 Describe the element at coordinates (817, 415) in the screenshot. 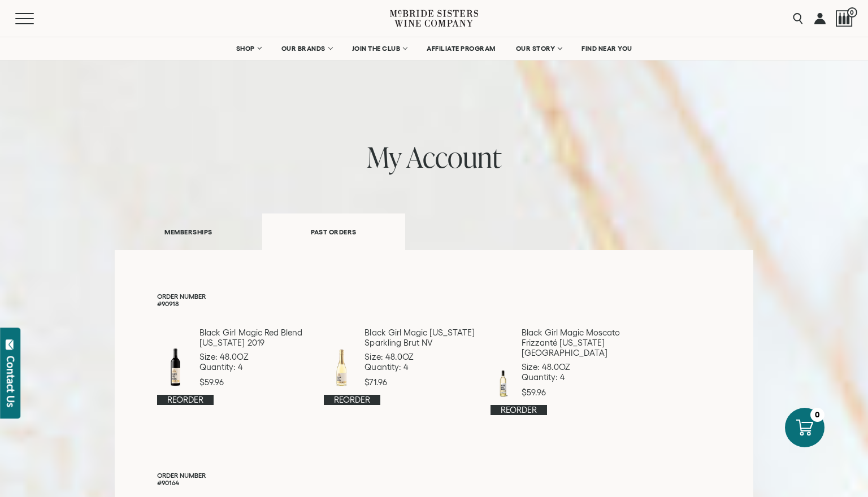

I see `div: 0` at that location.